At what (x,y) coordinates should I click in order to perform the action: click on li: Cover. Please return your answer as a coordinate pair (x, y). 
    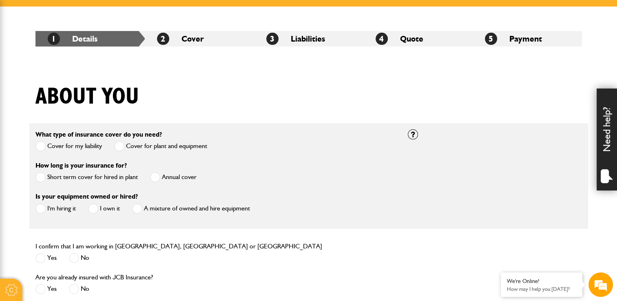
    Looking at the image, I should click on (199, 39).